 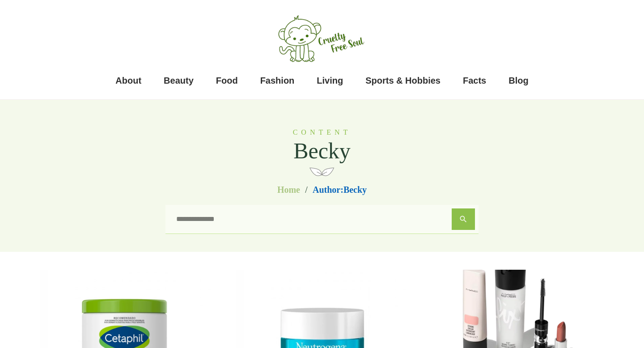 What do you see at coordinates (403, 81) in the screenshot?
I see `a: Sports & Hobbies` at bounding box center [403, 81].